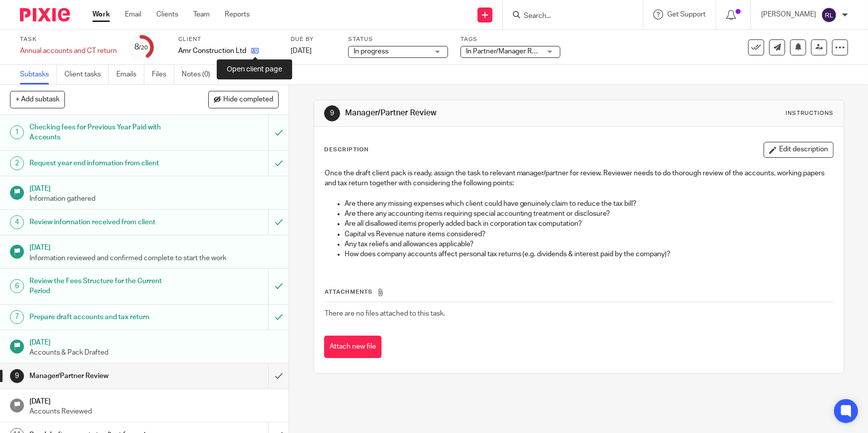 This screenshot has width=868, height=433. Describe the element at coordinates (589, 254) in the screenshot. I see `p: How does company accounts affect personal tax returns (e.g. dividends & interest paid by the comp...` at that location.